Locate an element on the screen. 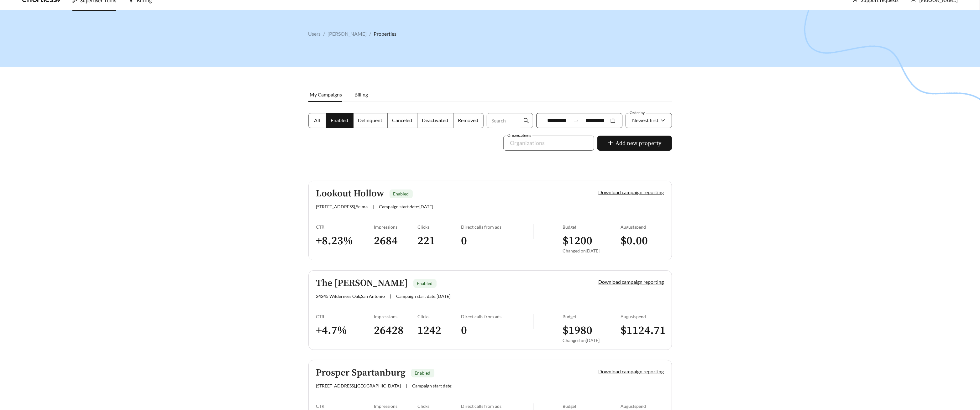  h3: 221 is located at coordinates (439, 241).